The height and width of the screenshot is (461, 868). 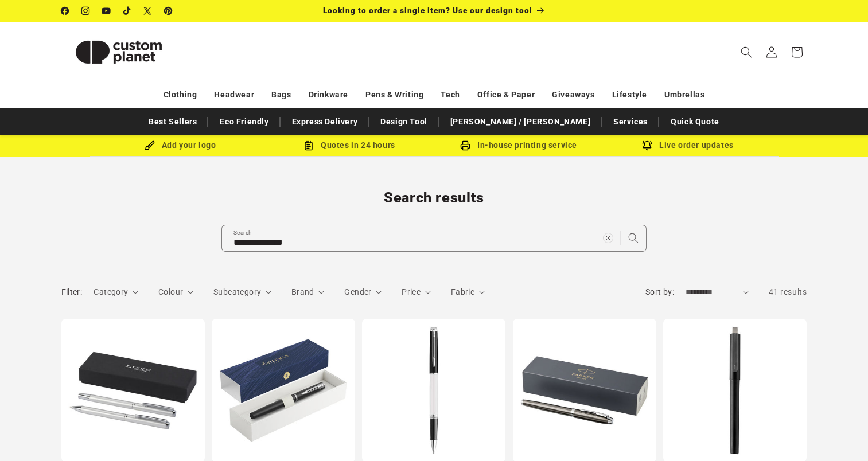 What do you see at coordinates (788, 292) in the screenshot?
I see `span: 41 results` at bounding box center [788, 292].